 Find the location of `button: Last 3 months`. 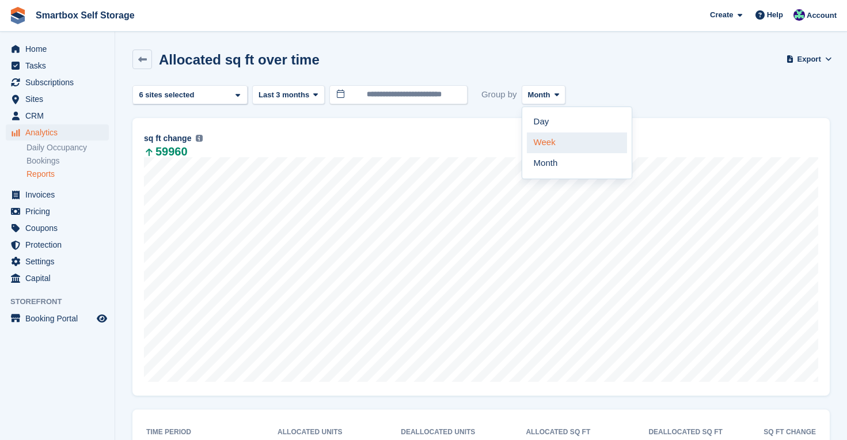

button: Last 3 months is located at coordinates (288, 94).